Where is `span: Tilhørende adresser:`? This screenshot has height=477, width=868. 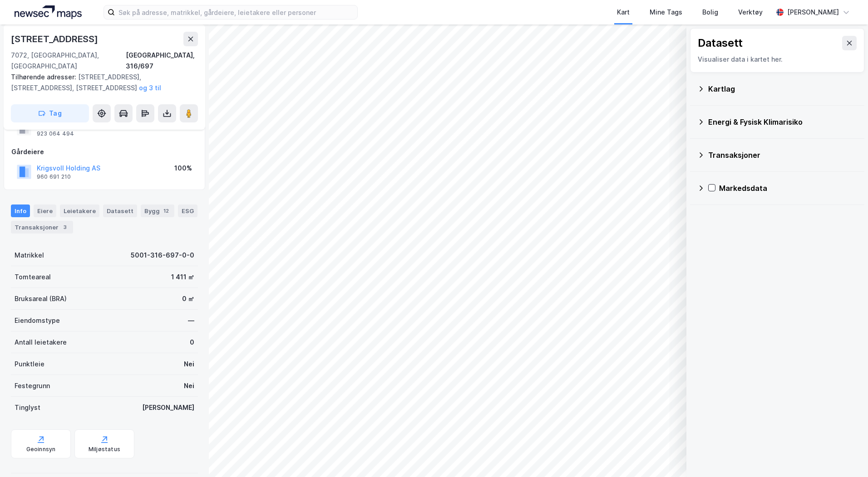 span: Tilhørende adresser: is located at coordinates (44, 77).